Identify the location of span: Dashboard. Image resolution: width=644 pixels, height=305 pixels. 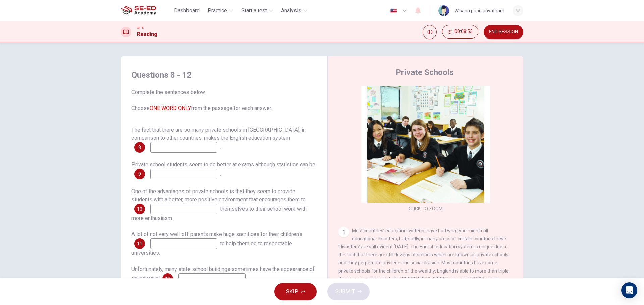
(187, 11).